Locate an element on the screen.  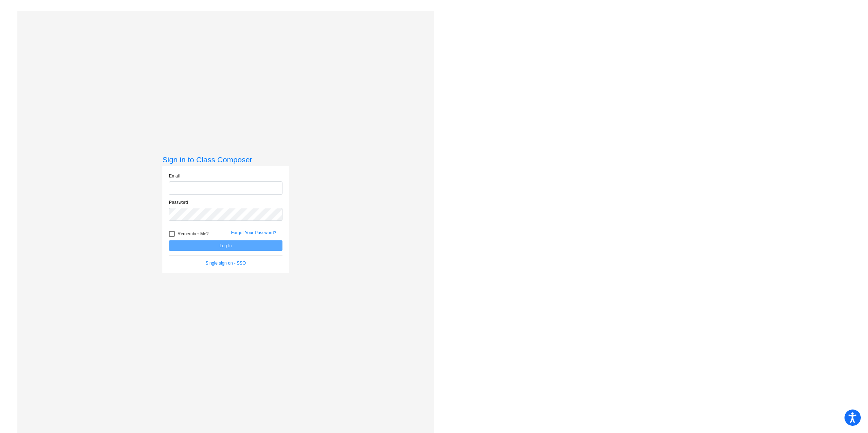
button: Log In is located at coordinates (226, 245).